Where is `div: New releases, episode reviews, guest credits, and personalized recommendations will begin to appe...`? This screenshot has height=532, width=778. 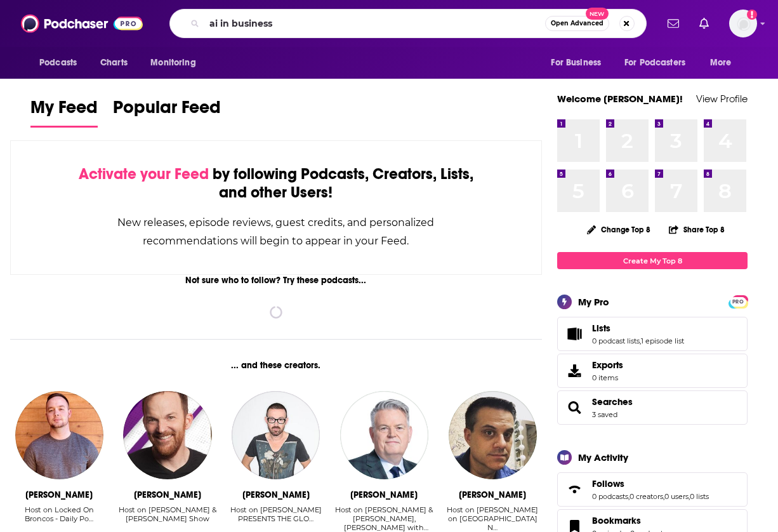 div: New releases, episode reviews, guest credits, and personalized recommendations will begin to appe... is located at coordinates (276, 232).